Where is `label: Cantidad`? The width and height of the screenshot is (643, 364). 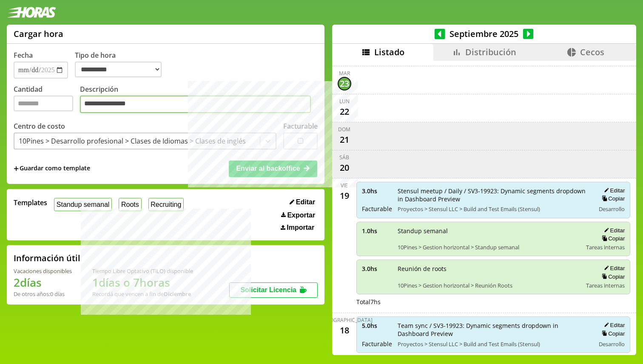 label: Cantidad is located at coordinates (47, 100).